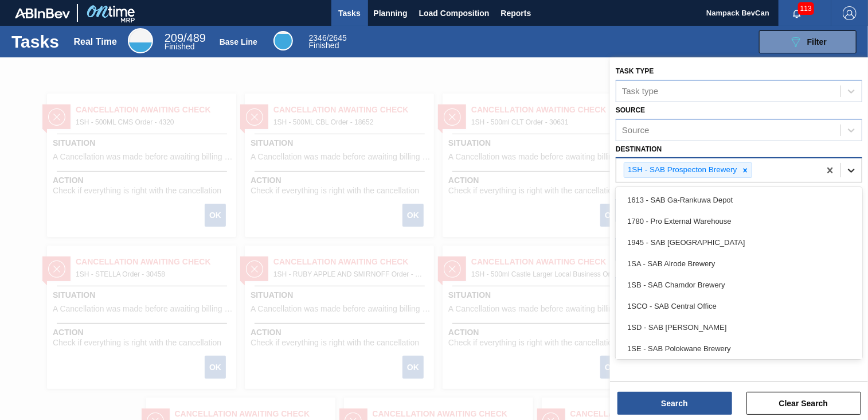 Image resolution: width=868 pixels, height=420 pixels. I want to click on div: 1SE - SAB Polokwane Brewery, so click(739, 348).